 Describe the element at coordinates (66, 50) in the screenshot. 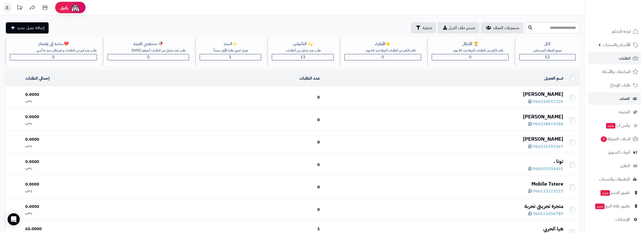

I see `div: طلب عدد كبير من الطلبات و لم يطلب منذ 6 أشهر` at that location.